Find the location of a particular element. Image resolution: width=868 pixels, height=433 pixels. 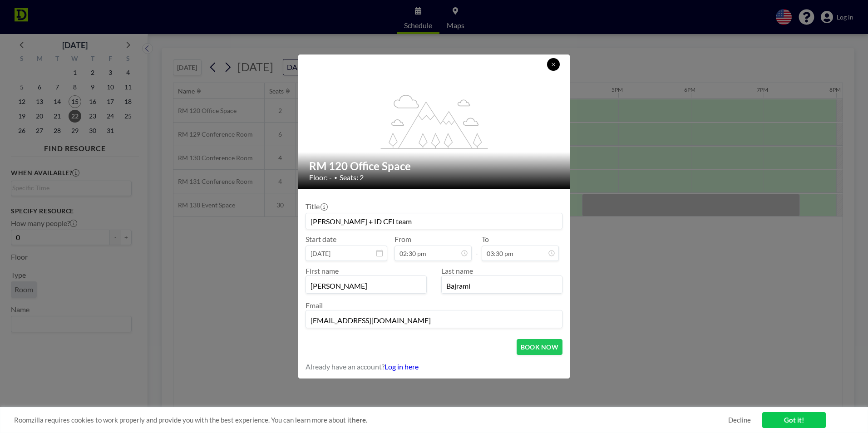

label: Start date is located at coordinates (321, 239).